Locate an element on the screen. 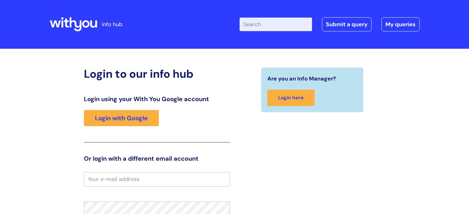  a: Login here is located at coordinates (291, 98).